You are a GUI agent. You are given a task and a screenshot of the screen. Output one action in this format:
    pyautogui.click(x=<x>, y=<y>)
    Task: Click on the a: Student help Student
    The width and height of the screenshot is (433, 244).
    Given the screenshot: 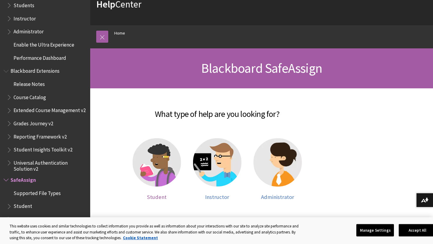 What is the action you would take?
    pyautogui.click(x=157, y=169)
    